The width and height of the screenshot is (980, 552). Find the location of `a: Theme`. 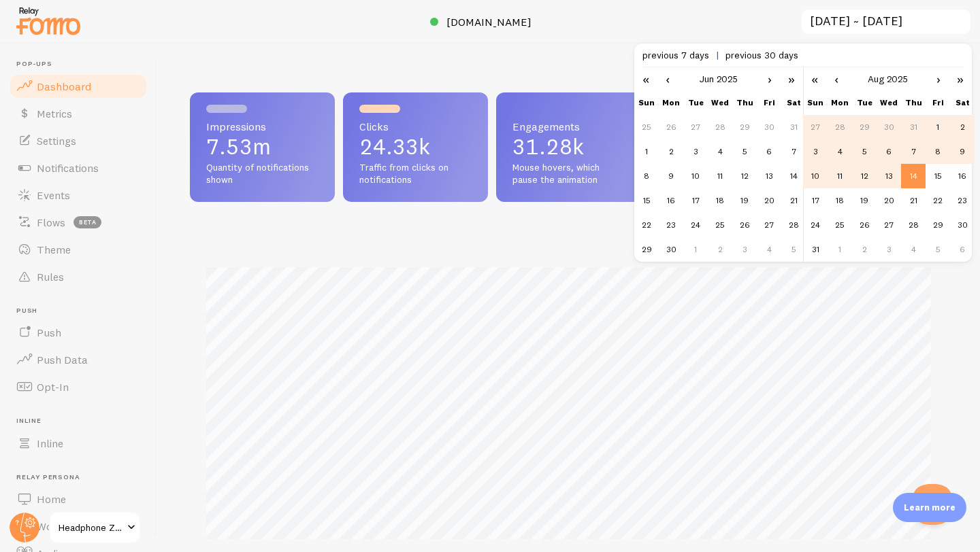

a: Theme is located at coordinates (78, 250).